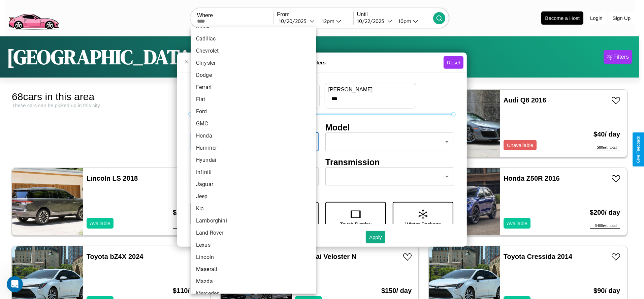 This screenshot has height=299, width=644. What do you see at coordinates (253, 196) in the screenshot?
I see `li: Jeep` at bounding box center [253, 196].